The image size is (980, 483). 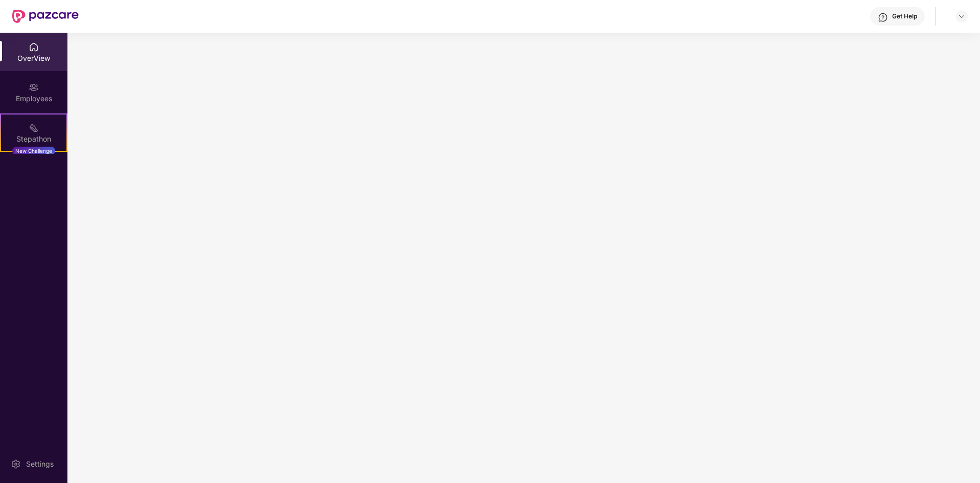 What do you see at coordinates (40, 464) in the screenshot?
I see `div: Settings` at bounding box center [40, 464].